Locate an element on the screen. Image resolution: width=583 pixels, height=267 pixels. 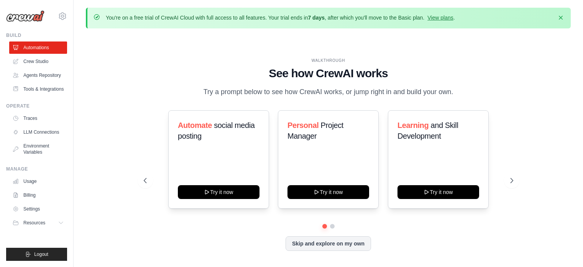
div: Operate is located at coordinates (36, 106).